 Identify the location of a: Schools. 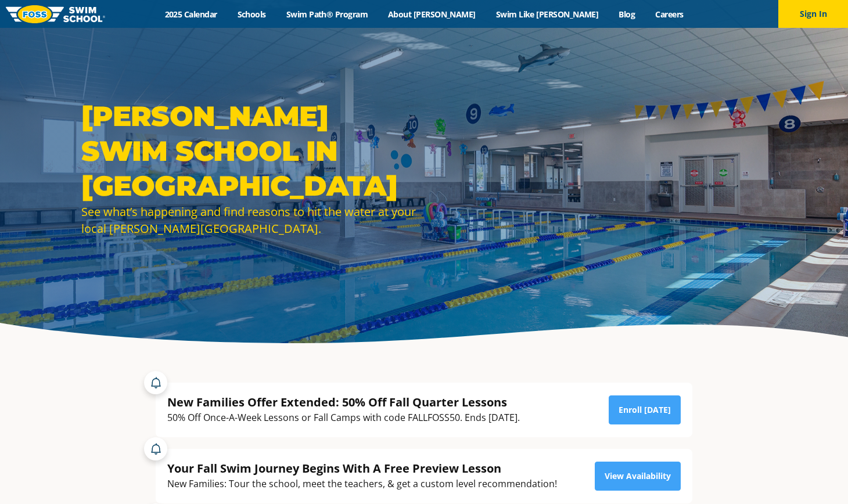
(251, 14).